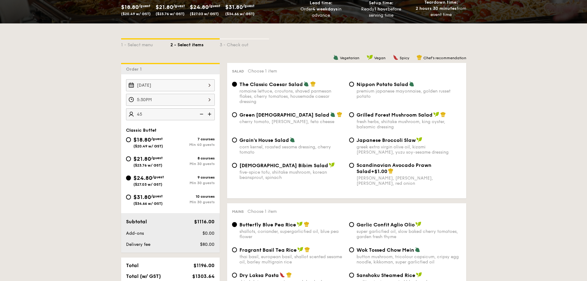  I want to click on span: Subtotal, so click(137, 221).